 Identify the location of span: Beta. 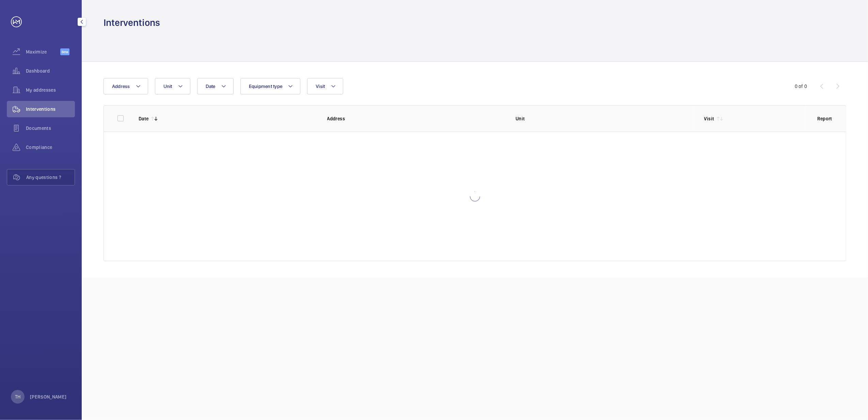
(65, 52).